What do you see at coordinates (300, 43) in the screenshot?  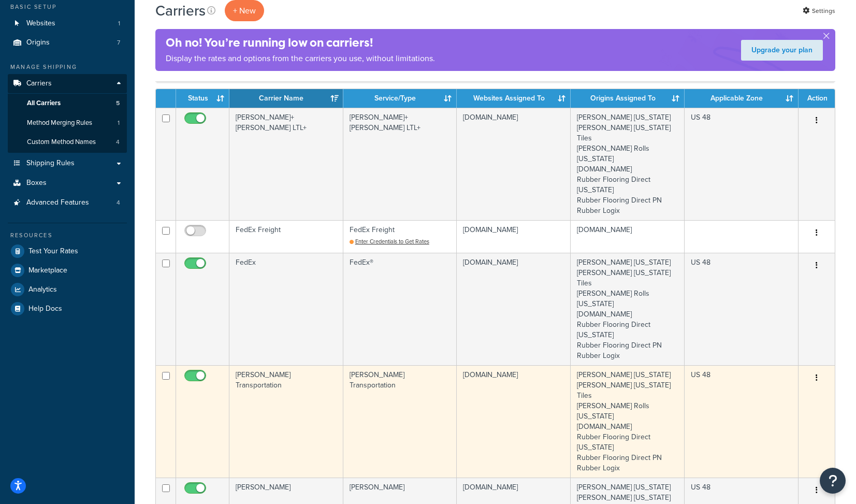 I see `h4: Oh no! You’re running low on carriers!` at bounding box center [300, 43].